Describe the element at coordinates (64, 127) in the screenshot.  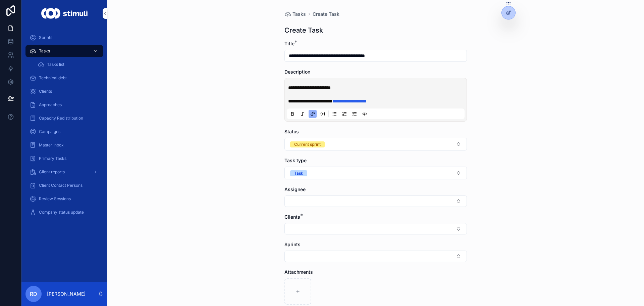
I see `div: scrollable content` at that location.